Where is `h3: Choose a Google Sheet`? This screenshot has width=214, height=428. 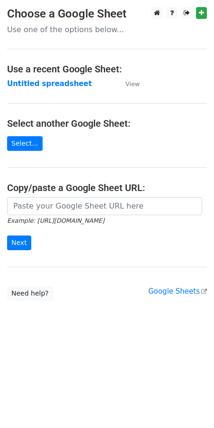 h3: Choose a Google Sheet is located at coordinates (107, 14).